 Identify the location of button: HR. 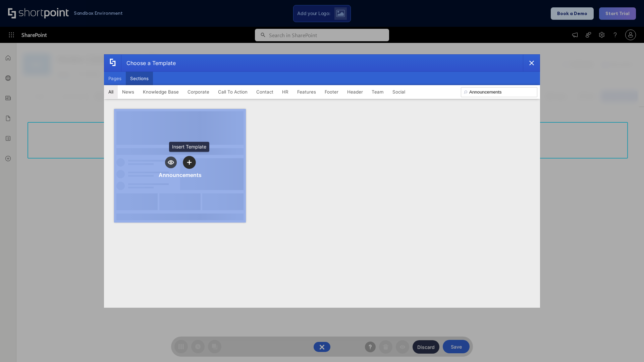
(285, 92).